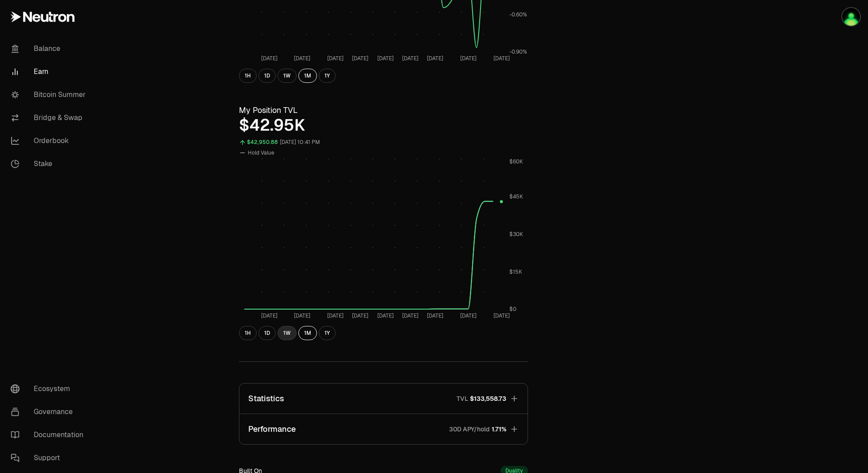 Image resolution: width=868 pixels, height=473 pixels. What do you see at coordinates (516, 197) in the screenshot?
I see `tspan: $45K` at bounding box center [516, 197].